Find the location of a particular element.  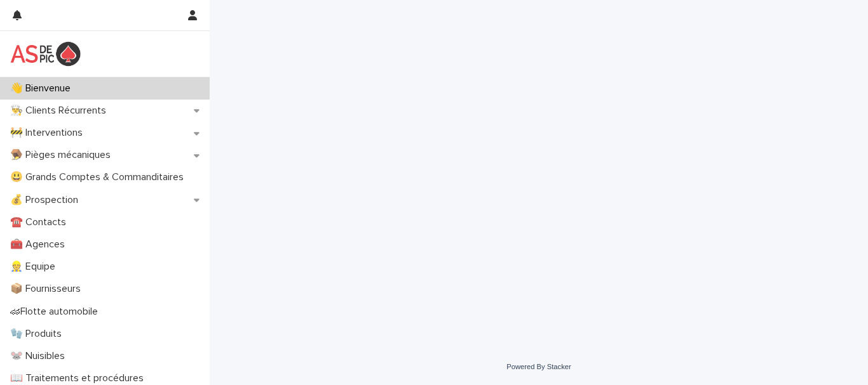

p: 💰 Prospection is located at coordinates (46, 200).